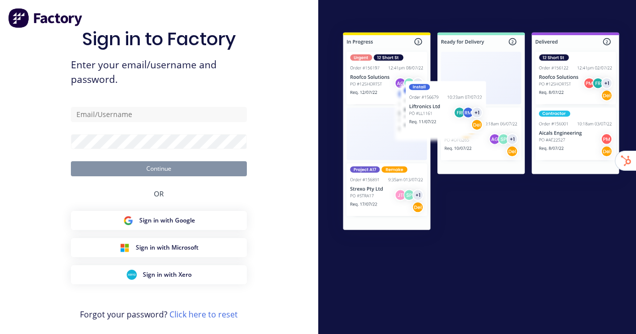 This screenshot has width=636, height=334. I want to click on img: Xero Sign in, so click(132, 275).